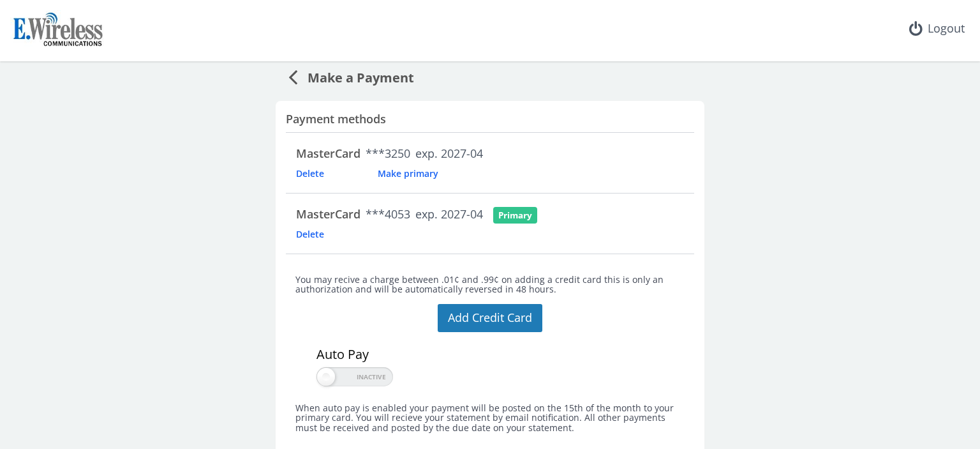 This screenshot has height=449, width=980. What do you see at coordinates (356, 75) in the screenshot?
I see `span: Make a Payment` at bounding box center [356, 75].